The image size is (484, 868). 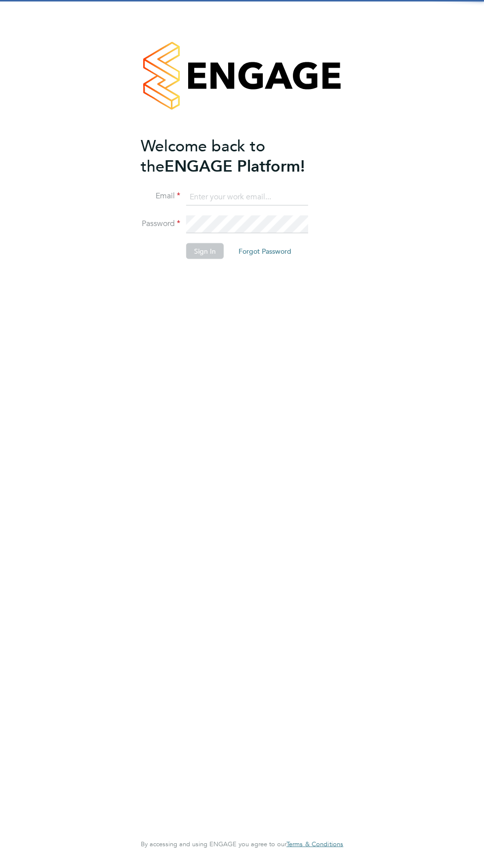 I want to click on button: Sign In, so click(x=205, y=251).